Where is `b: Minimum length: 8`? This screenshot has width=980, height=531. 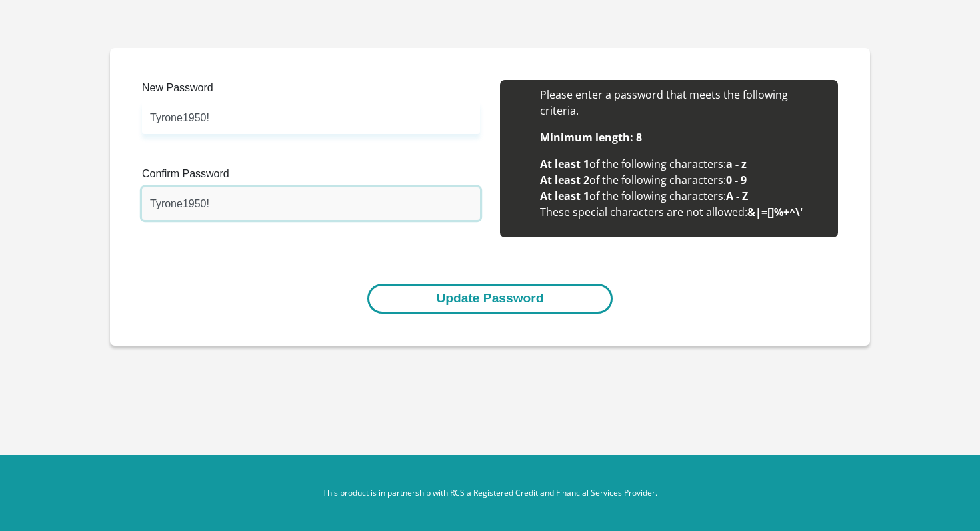 b: Minimum length: 8 is located at coordinates (591, 137).